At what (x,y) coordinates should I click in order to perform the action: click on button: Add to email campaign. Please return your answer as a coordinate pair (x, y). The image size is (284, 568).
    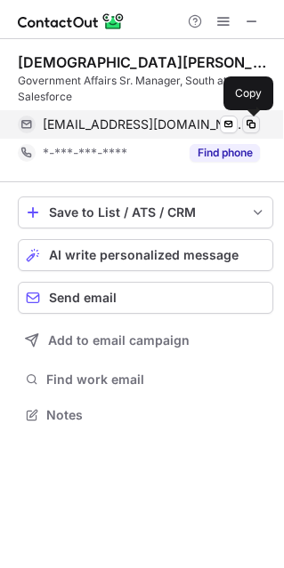
    Looking at the image, I should click on (145, 341).